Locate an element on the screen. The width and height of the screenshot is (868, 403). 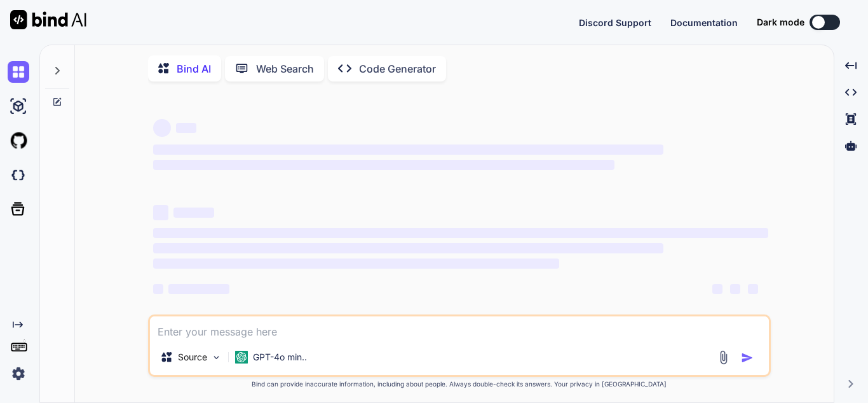
img: icon is located at coordinates (747, 357).